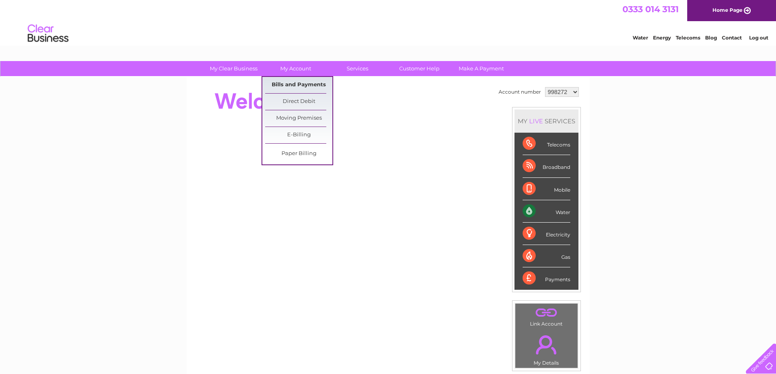 The image size is (776, 374). I want to click on a: Paper Billing, so click(298, 154).